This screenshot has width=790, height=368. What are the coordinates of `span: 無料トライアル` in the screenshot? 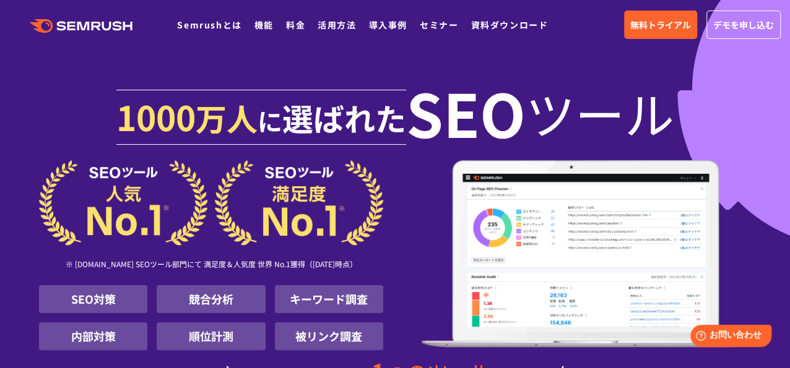 It's located at (661, 25).